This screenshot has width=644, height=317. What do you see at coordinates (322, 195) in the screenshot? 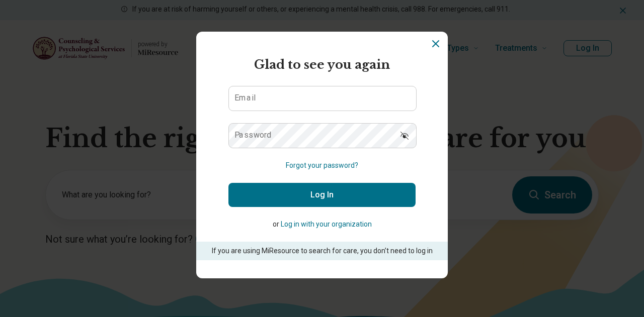
I see `button: Log In` at bounding box center [322, 195].